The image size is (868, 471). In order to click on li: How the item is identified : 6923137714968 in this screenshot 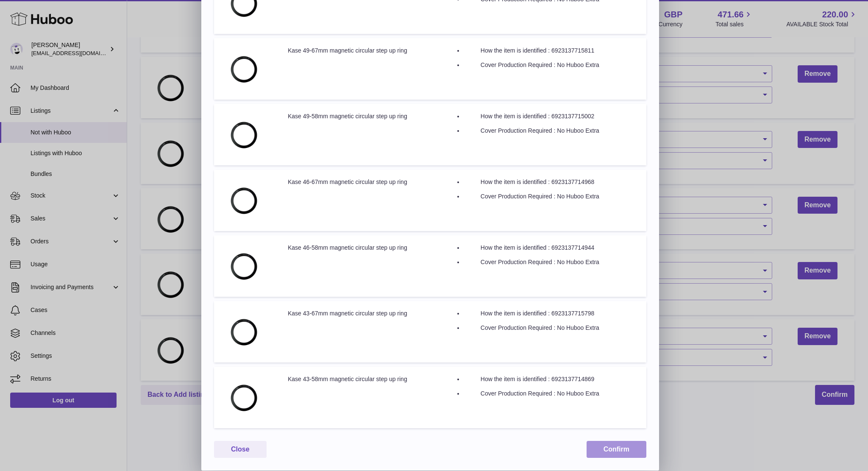, I will do `click(550, 182)`.